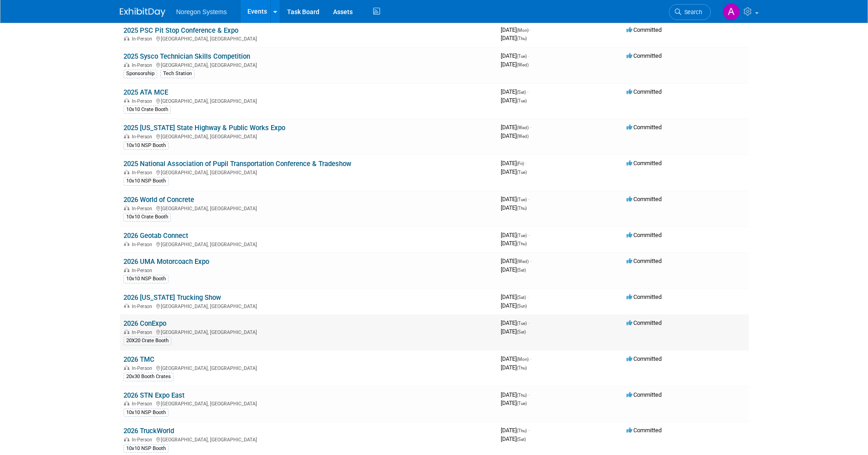 This screenshot has width=868, height=455. What do you see at coordinates (147, 110) in the screenshot?
I see `div: 10x10 Crate Booth` at bounding box center [147, 110].